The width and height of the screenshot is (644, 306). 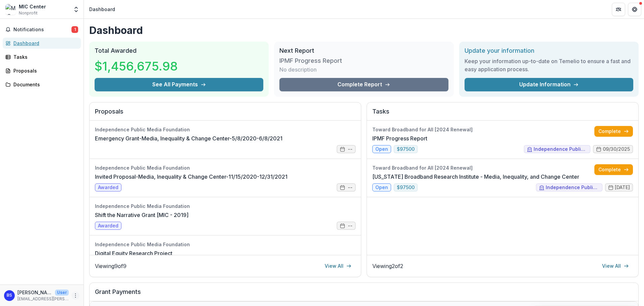 What do you see at coordinates (41, 71) in the screenshot?
I see `a: Proposals` at bounding box center [41, 71].